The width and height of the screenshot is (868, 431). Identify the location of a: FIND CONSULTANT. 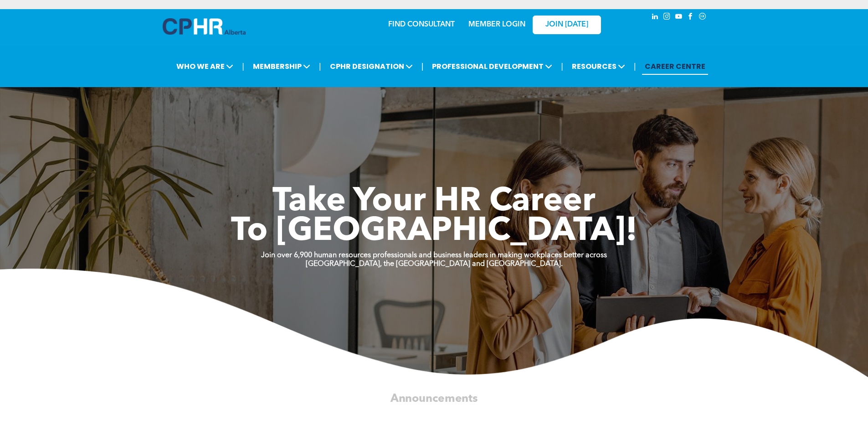
(422, 25).